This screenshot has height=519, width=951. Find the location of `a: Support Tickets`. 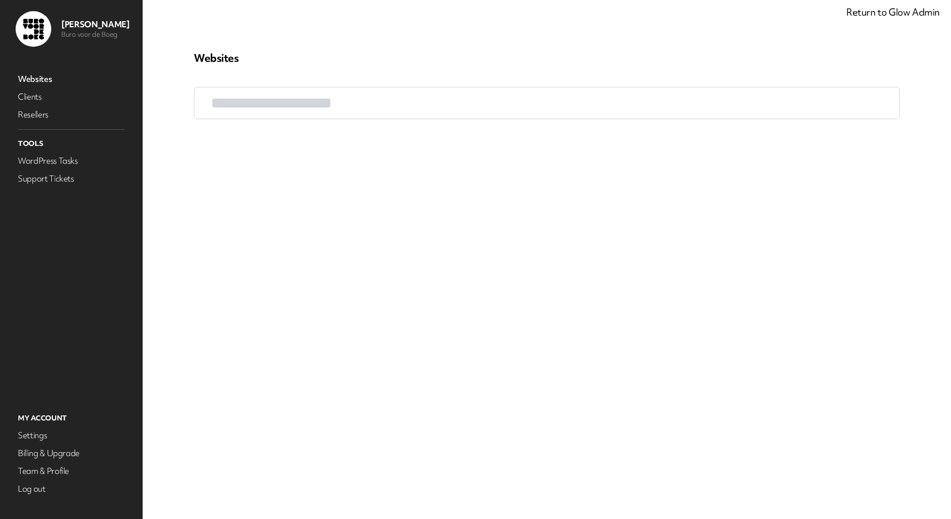

a: Support Tickets is located at coordinates (71, 179).